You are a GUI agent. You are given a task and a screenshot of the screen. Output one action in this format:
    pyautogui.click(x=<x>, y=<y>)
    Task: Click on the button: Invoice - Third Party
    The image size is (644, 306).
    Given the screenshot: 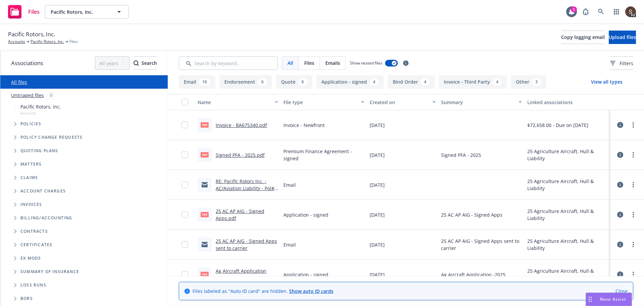 What is the action you would take?
    pyautogui.click(x=473, y=82)
    